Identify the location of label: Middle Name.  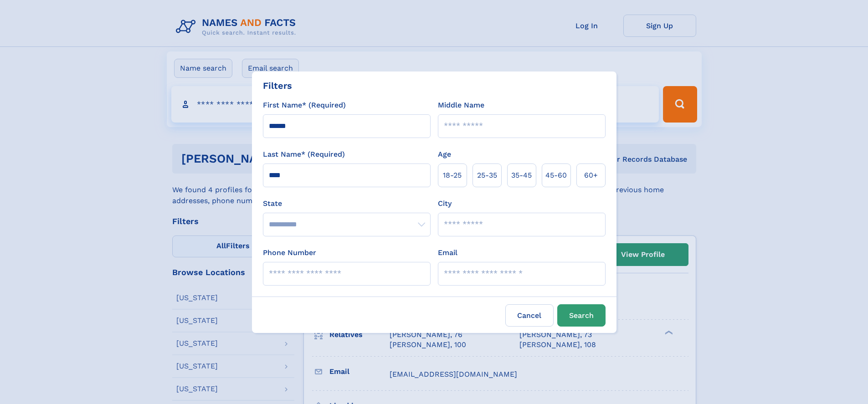
(461, 105).